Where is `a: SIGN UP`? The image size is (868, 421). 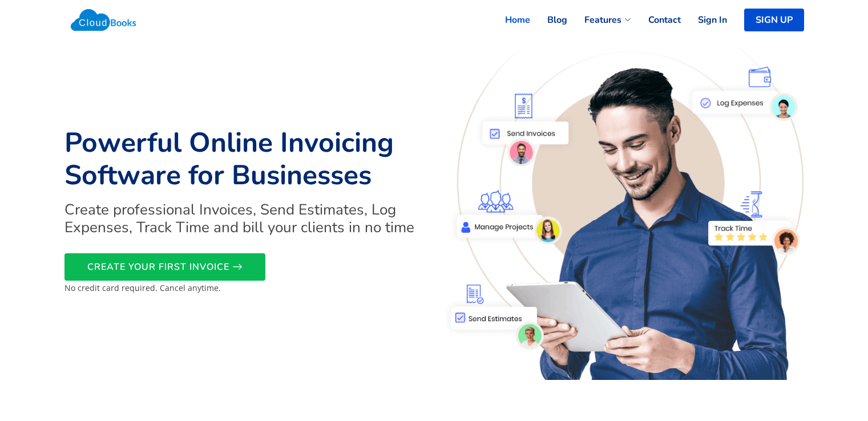
a: SIGN UP is located at coordinates (774, 20).